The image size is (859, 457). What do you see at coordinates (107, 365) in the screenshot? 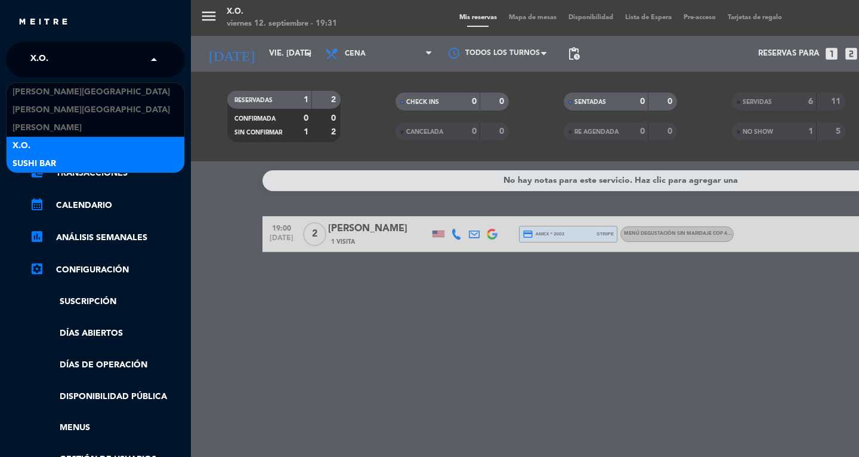
I see `a: Días de Operación` at bounding box center [107, 365].